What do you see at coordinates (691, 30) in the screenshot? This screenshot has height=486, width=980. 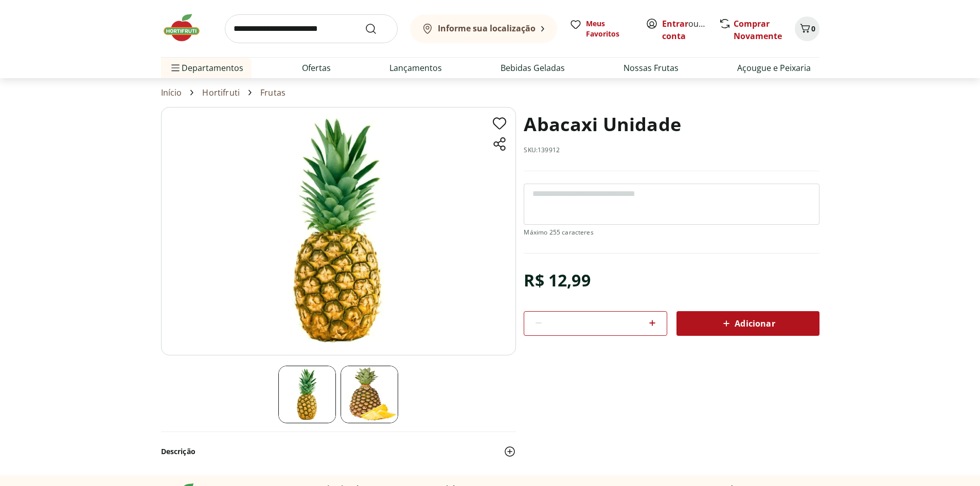 I see `a: Criar conta` at bounding box center [691, 30].